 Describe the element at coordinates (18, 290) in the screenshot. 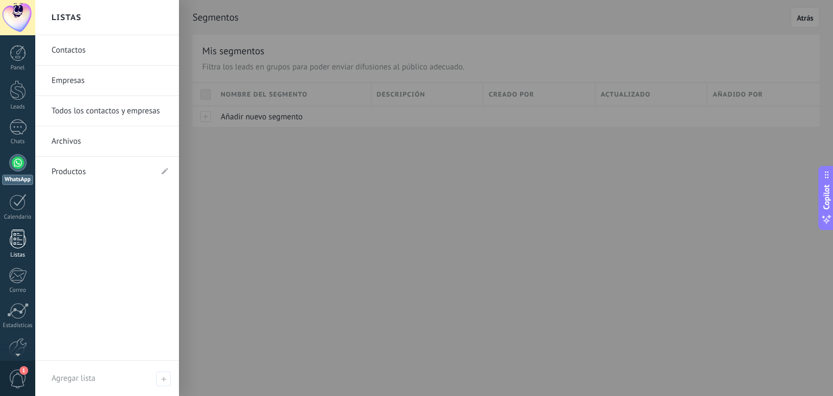

I see `div: Correo` at that location.